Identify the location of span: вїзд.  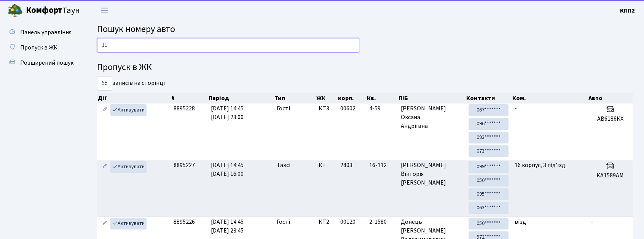
(520, 222).